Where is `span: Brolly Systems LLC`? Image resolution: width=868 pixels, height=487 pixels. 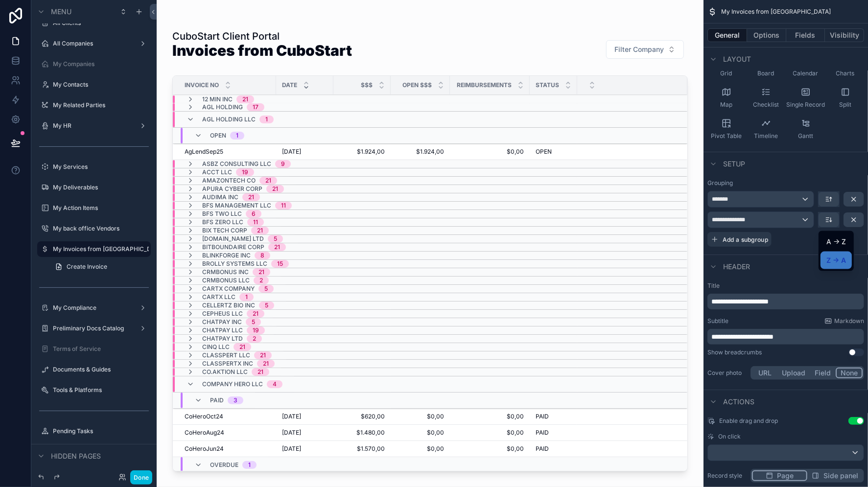
span: Brolly Systems LLC is located at coordinates (235, 264).